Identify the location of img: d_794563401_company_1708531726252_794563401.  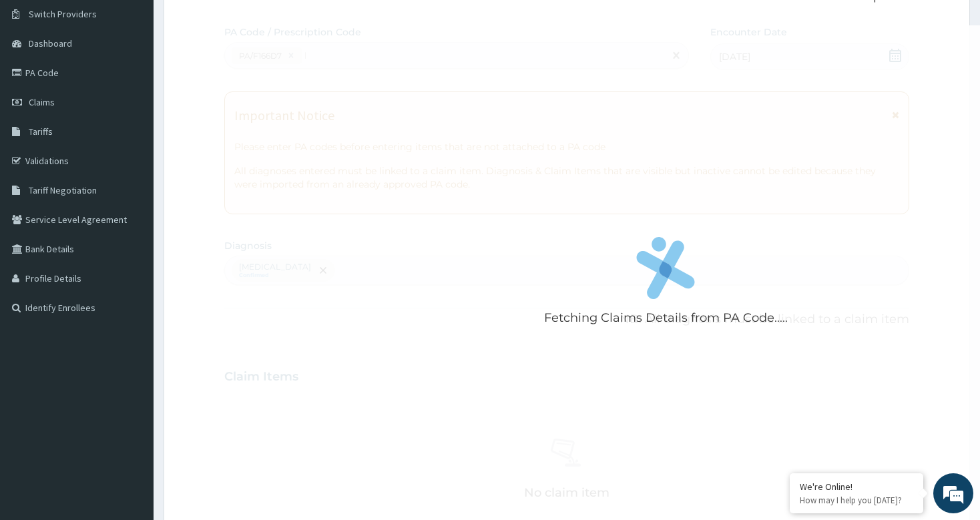
(40, 84).